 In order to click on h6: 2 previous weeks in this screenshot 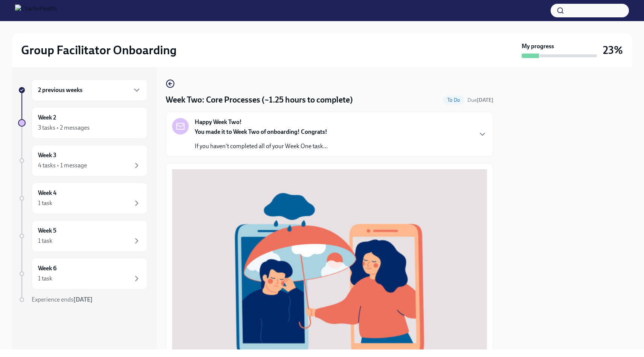, I will do `click(60, 90)`.